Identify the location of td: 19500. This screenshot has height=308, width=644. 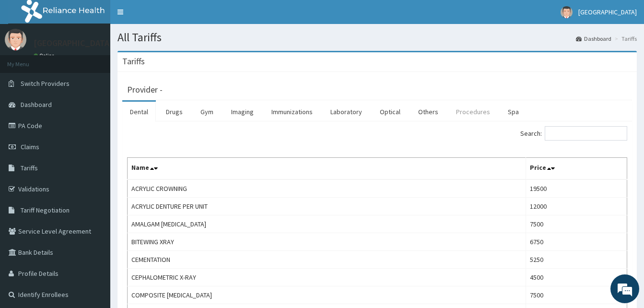
(576, 189).